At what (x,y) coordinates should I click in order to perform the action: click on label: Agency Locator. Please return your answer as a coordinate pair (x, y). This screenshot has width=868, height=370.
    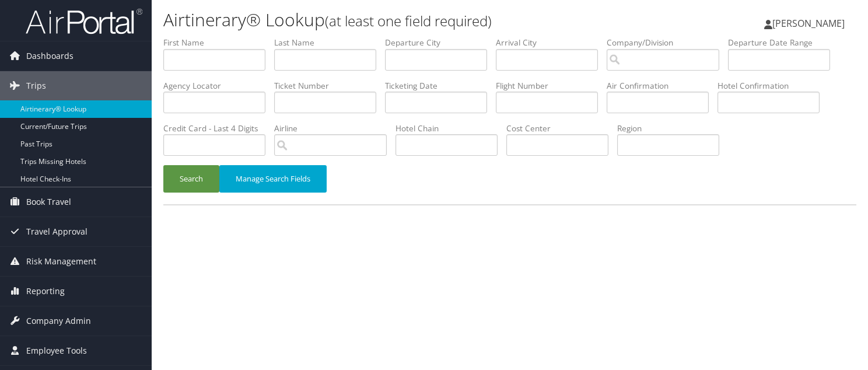
    Looking at the image, I should click on (218, 86).